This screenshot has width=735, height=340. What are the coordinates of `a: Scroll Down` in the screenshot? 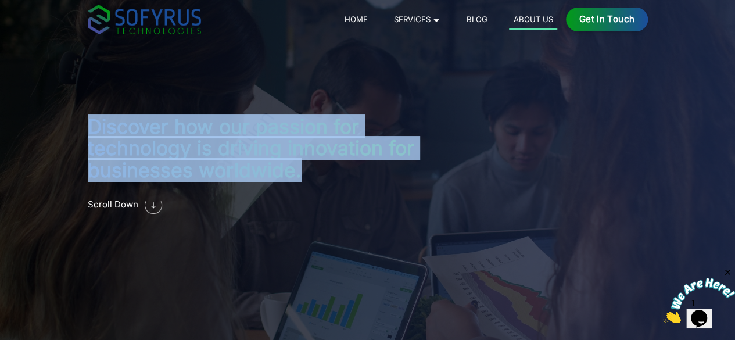 It's located at (251, 205).